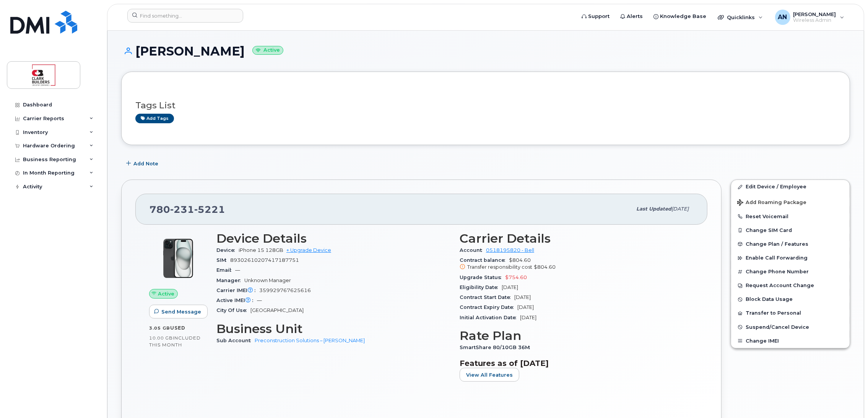 The width and height of the screenshot is (868, 418). What do you see at coordinates (268, 280) in the screenshot?
I see `span: Unknown Manager` at bounding box center [268, 280].